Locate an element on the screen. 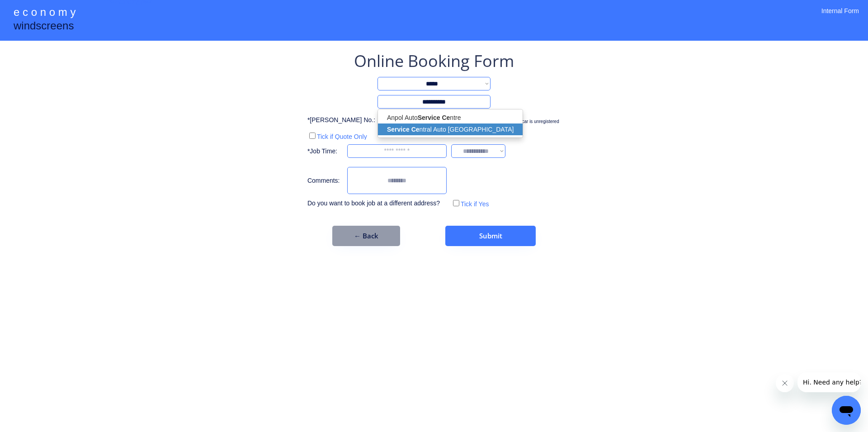 Image resolution: width=868 pixels, height=432 pixels. div: e c o n o m y is located at coordinates (44, 13).